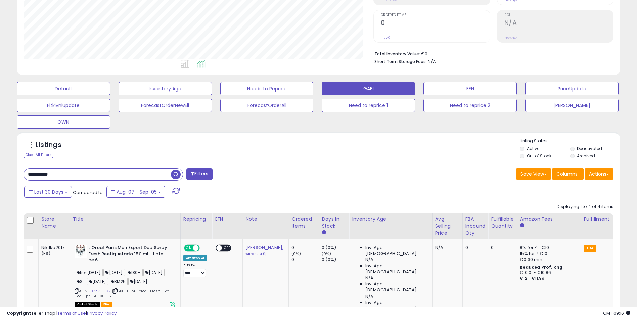 Image resolution: width=637 pixels, height=320 pixels. What do you see at coordinates (200, 174) in the screenshot?
I see `button: Filters` at bounding box center [200, 174].